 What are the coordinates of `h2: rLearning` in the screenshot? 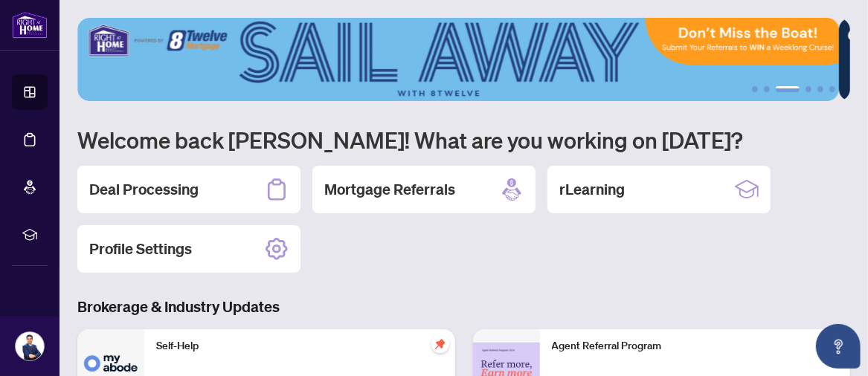 It's located at (592, 190).